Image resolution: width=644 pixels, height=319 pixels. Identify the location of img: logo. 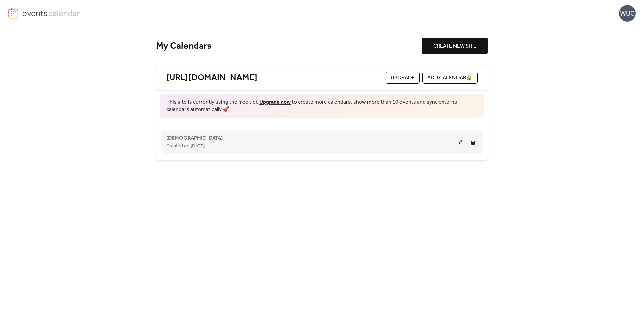
(13, 13).